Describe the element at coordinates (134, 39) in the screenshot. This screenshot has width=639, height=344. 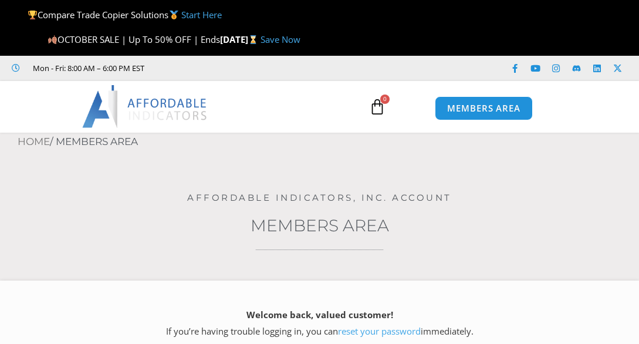
I see `span: OCTOBER SALE | Up To 50% OFF | Ends` at that location.